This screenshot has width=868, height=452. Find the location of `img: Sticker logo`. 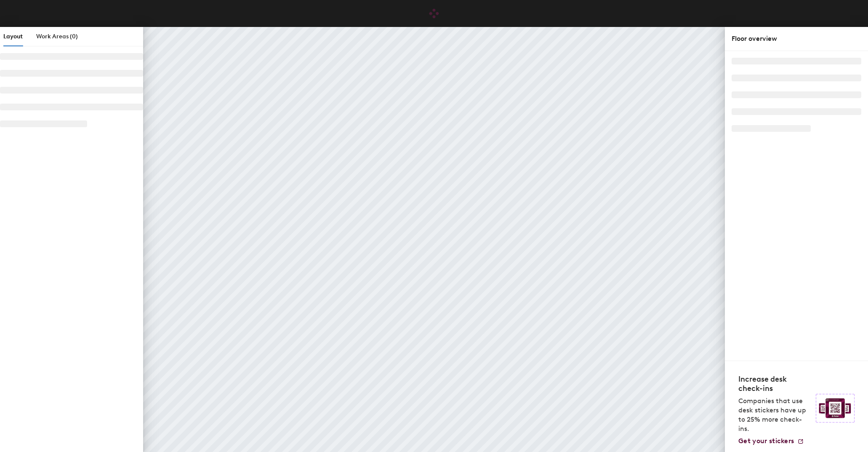

img: Sticker logo is located at coordinates (835, 408).